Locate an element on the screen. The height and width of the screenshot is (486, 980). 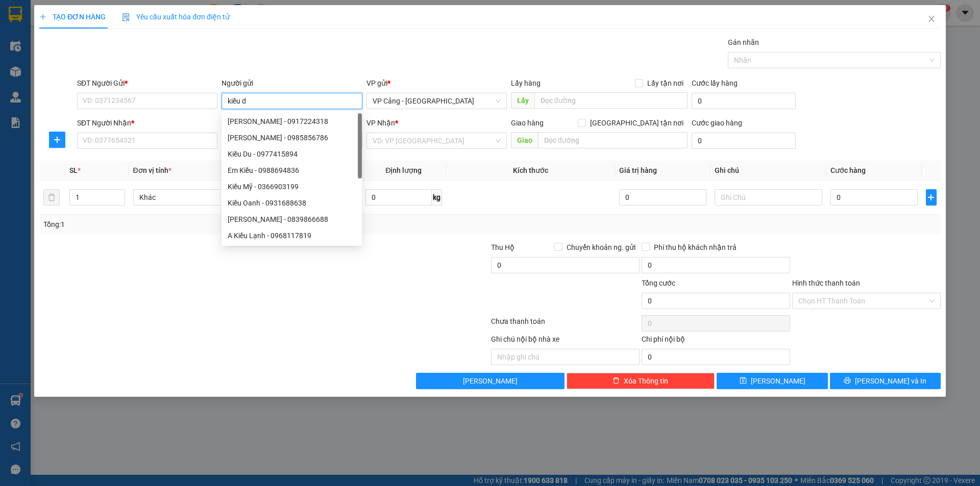
span: Phí thu hộ khách nhận trả is located at coordinates (695, 248).